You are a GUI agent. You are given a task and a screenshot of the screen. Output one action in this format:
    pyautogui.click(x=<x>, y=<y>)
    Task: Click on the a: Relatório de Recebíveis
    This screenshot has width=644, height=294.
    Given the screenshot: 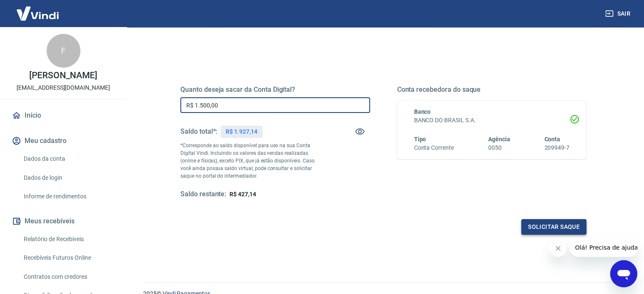 What is the action you would take?
    pyautogui.click(x=68, y=239)
    